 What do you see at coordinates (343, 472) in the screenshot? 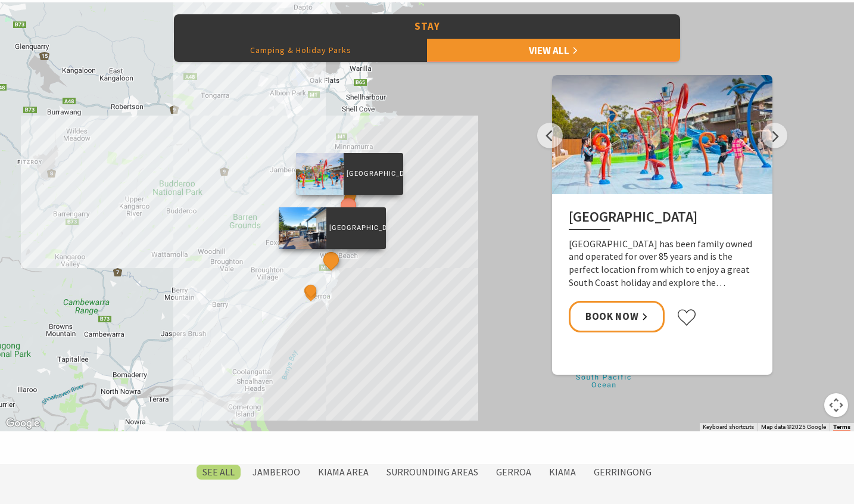
I see `label: Kiama Area` at bounding box center [343, 472].